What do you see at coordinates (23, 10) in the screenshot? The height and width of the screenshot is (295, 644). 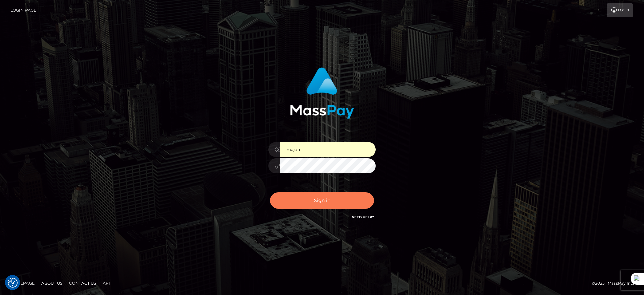 I see `a: Login Page` at bounding box center [23, 10].